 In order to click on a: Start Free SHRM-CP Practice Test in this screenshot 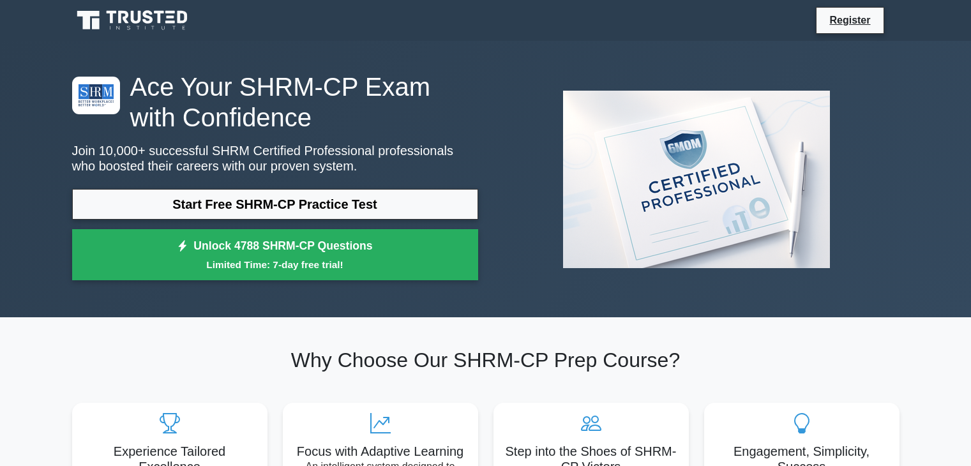, I will do `click(275, 204)`.